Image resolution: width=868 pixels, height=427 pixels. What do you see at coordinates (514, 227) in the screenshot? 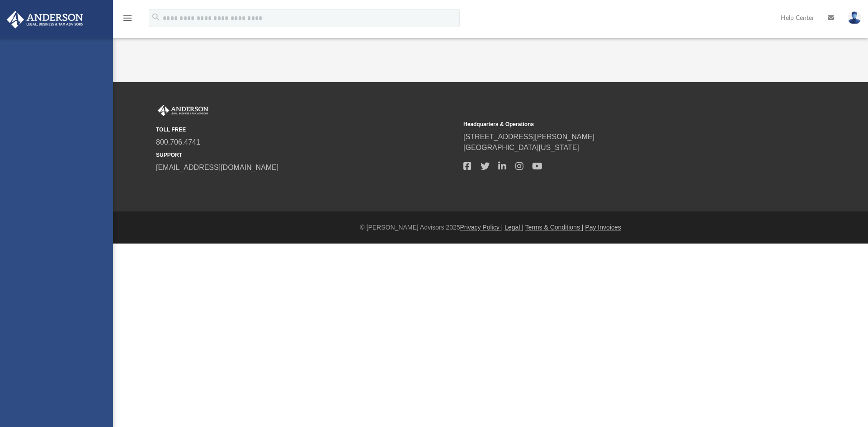
I see `a: Legal |` at bounding box center [514, 227].